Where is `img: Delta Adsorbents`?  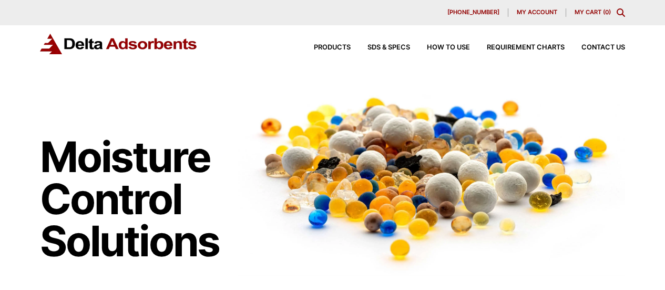
img: Delta Adsorbents is located at coordinates (119, 44).